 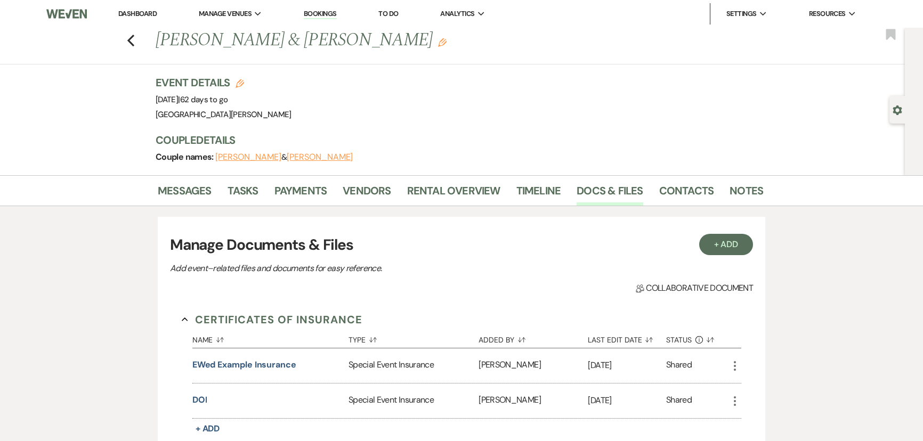 What do you see at coordinates (272, 320) in the screenshot?
I see `button: Certificates of Insurance` at bounding box center [272, 320].